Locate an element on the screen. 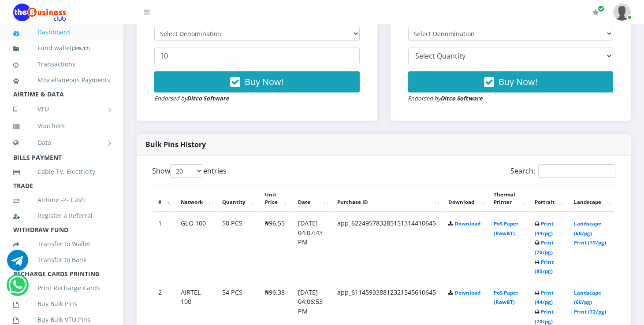 Image resolution: width=644 pixels, height=325 pixels. i: Renew/Upgrade Subscription is located at coordinates (596, 12).